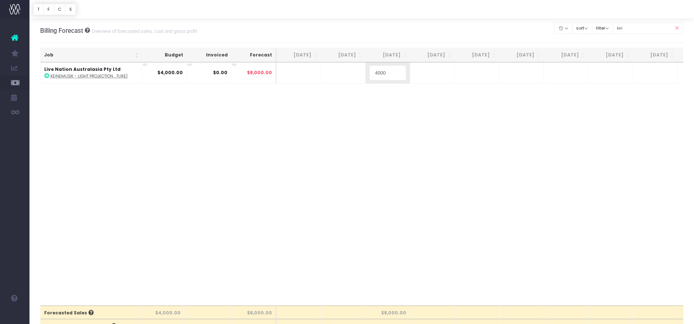  What do you see at coordinates (69, 313) in the screenshot?
I see `span: Forecasted Sales` at bounding box center [69, 313].